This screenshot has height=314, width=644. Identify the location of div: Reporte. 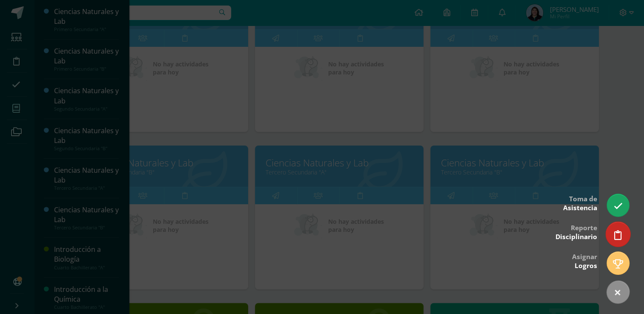
(577, 231).